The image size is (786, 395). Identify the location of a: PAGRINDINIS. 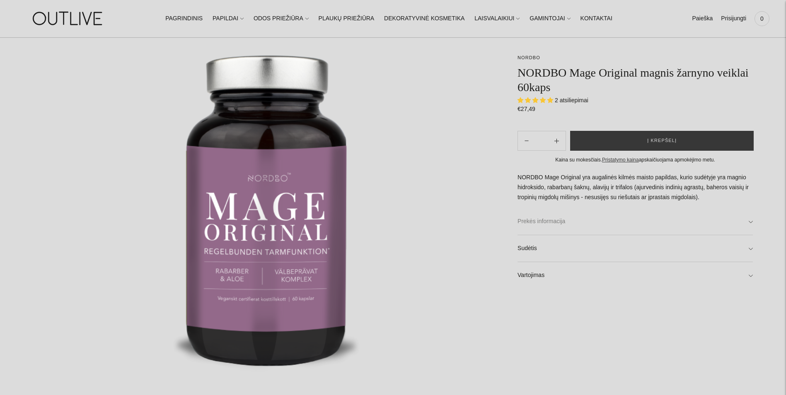
(184, 19).